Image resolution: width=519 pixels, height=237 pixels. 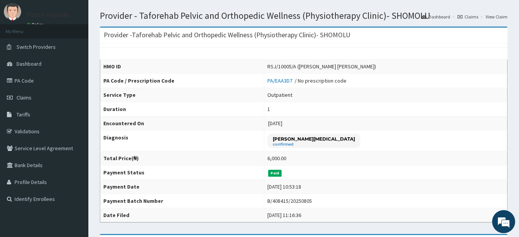 What do you see at coordinates (182, 109) in the screenshot?
I see `th: Duration` at bounding box center [182, 109].